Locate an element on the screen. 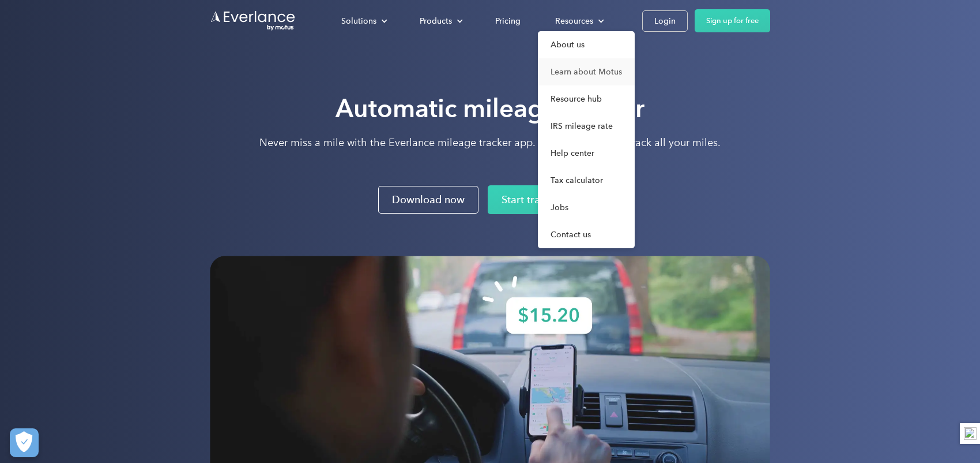  a: About us is located at coordinates (586, 44).